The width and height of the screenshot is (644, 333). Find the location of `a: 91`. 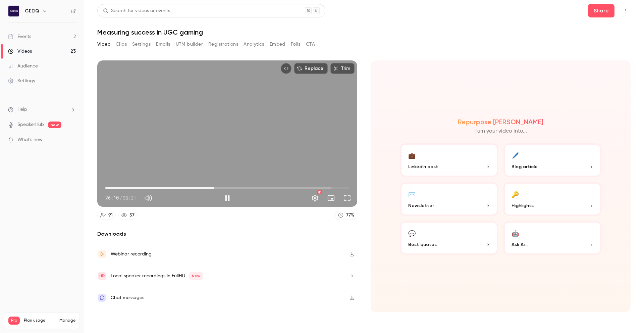

a: 91 is located at coordinates (106, 215).